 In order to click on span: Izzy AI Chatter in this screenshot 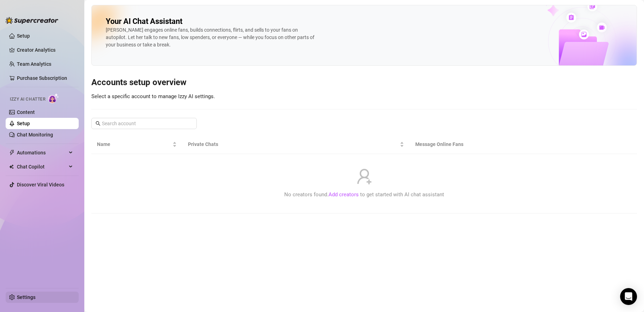, I will do `click(27, 99)`.